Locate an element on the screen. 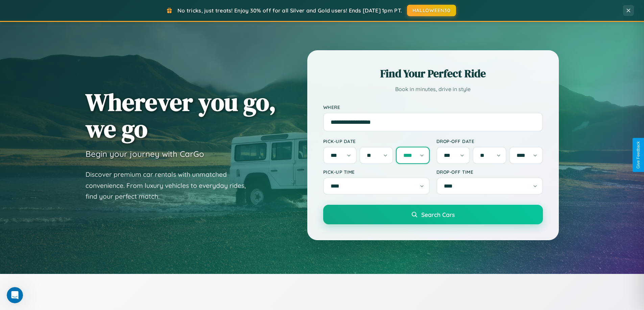 This screenshot has width=644, height=310. label: Pick-up Date is located at coordinates (376, 141).